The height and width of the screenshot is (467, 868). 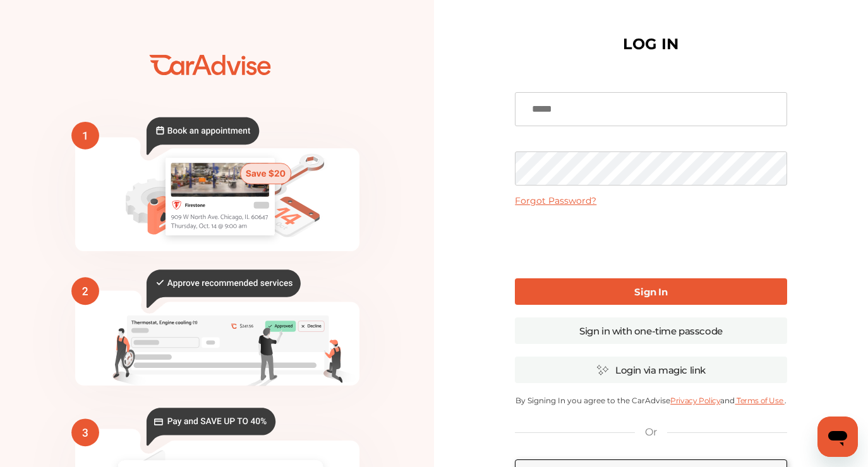 I want to click on a: Login via magic link, so click(x=651, y=370).